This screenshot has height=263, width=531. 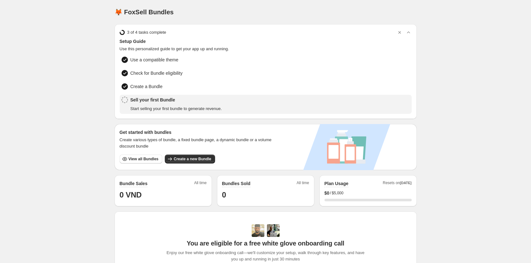 What do you see at coordinates (176, 109) in the screenshot?
I see `span: Start selling your first bundle to generate revenue.` at bounding box center [176, 109].